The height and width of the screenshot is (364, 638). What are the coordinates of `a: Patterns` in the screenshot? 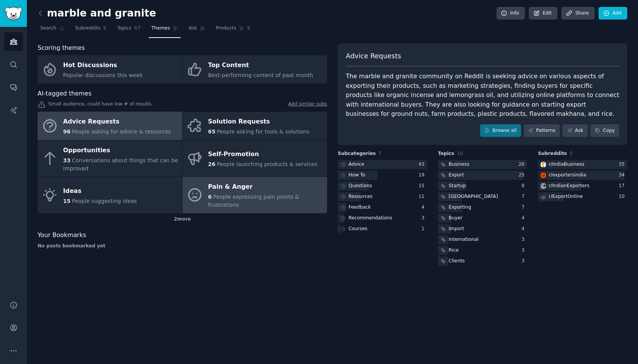 It's located at (541, 131).